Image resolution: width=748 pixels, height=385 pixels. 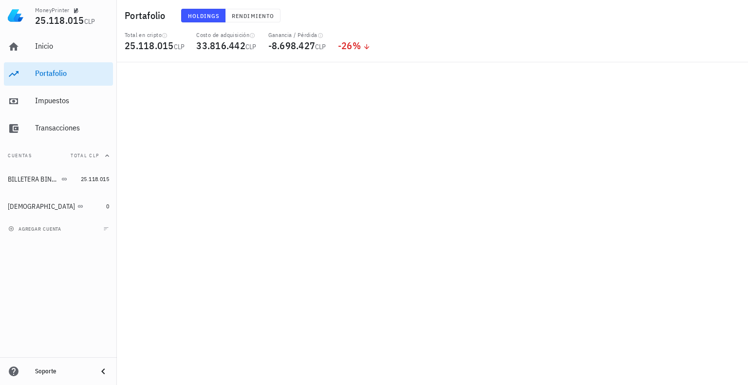 What do you see at coordinates (253, 16) in the screenshot?
I see `button: Rendimiento` at bounding box center [253, 16].